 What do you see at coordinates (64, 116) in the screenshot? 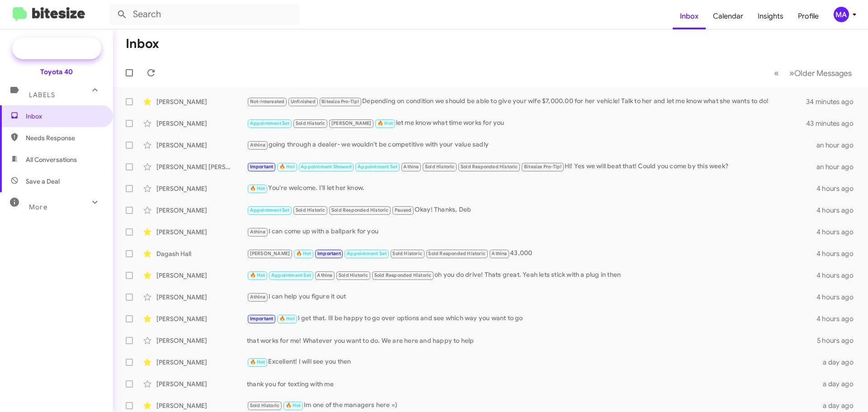
I see `span: Inbox` at bounding box center [64, 116].